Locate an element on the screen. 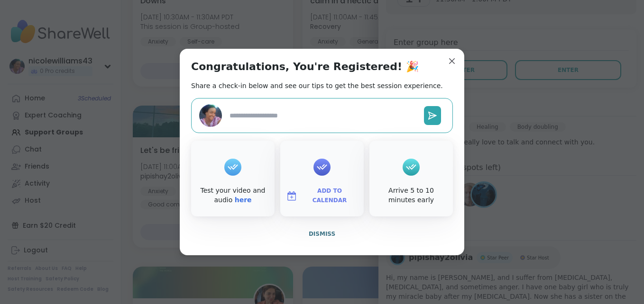 The width and height of the screenshot is (644, 304). h1: Congratulations, You're Registered! 🎉 is located at coordinates (305, 67).